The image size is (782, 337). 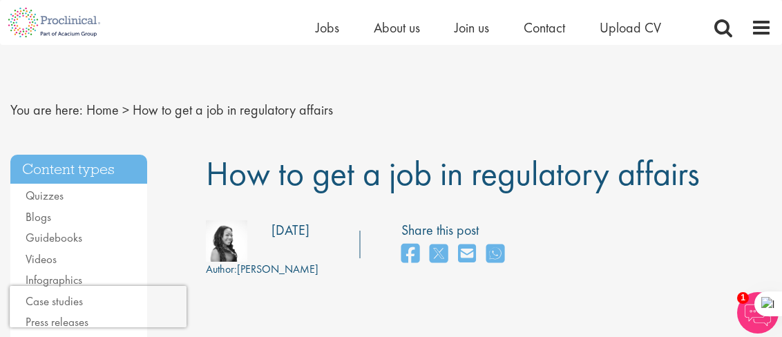 What do you see at coordinates (41, 259) in the screenshot?
I see `a: Videos` at bounding box center [41, 259].